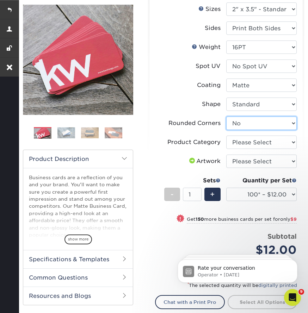 The width and height of the screenshot is (308, 313). What do you see at coordinates (213, 28) in the screenshot?
I see `div: Sides` at bounding box center [213, 28].